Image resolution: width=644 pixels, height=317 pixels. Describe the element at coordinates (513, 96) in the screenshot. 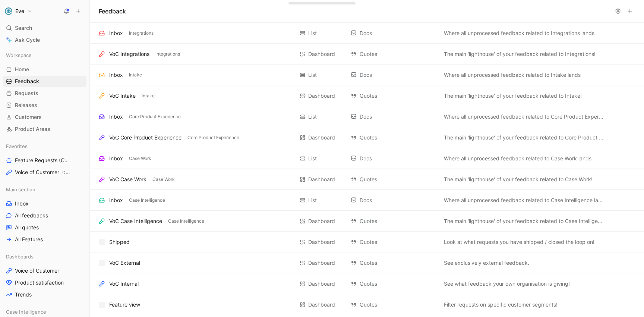

I see `span: The main 'lighthouse' of your feedback related to Intake!` at that location.